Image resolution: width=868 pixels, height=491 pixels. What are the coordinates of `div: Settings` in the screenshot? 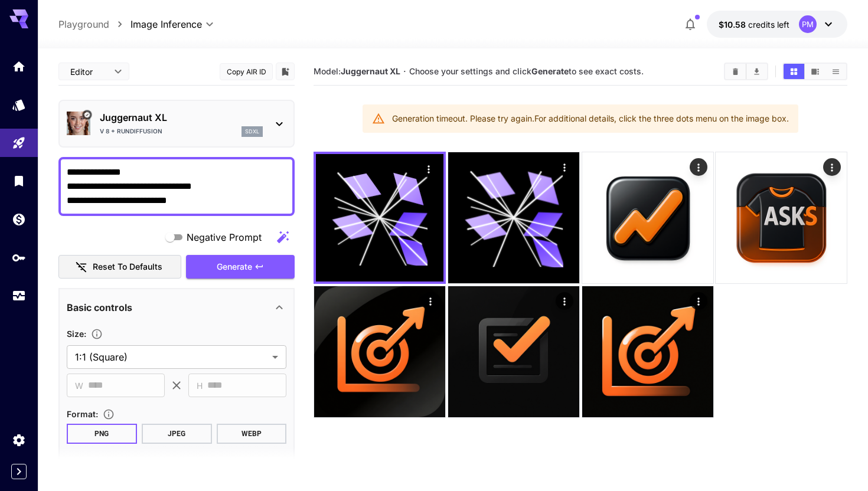 It's located at (19, 439).